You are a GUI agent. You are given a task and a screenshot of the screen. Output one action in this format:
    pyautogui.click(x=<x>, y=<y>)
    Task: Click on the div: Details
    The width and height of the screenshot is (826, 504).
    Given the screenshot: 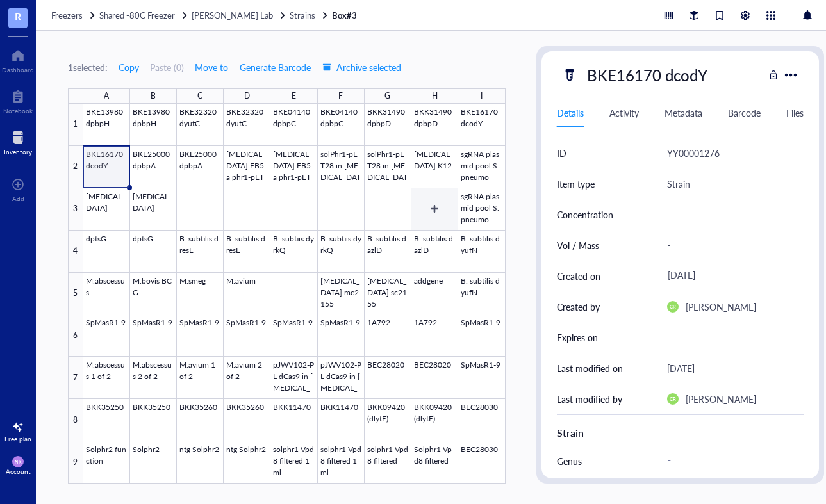 What is the action you would take?
    pyautogui.click(x=570, y=113)
    